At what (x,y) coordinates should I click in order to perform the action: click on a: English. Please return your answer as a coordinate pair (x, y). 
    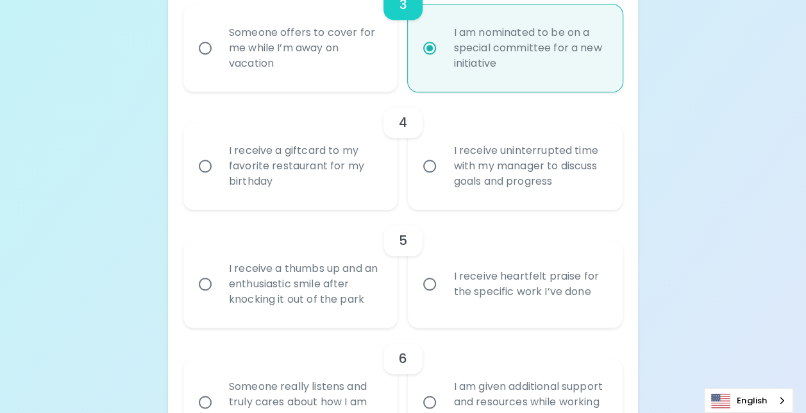
    Looking at the image, I should click on (748, 400).